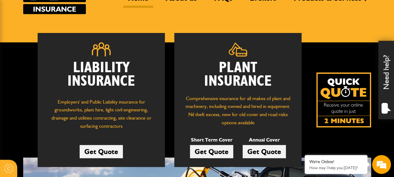 Image resolution: width=394 pixels, height=177 pixels. Describe the element at coordinates (238, 75) in the screenshot. I see `h2: Plant Insurance` at that location.